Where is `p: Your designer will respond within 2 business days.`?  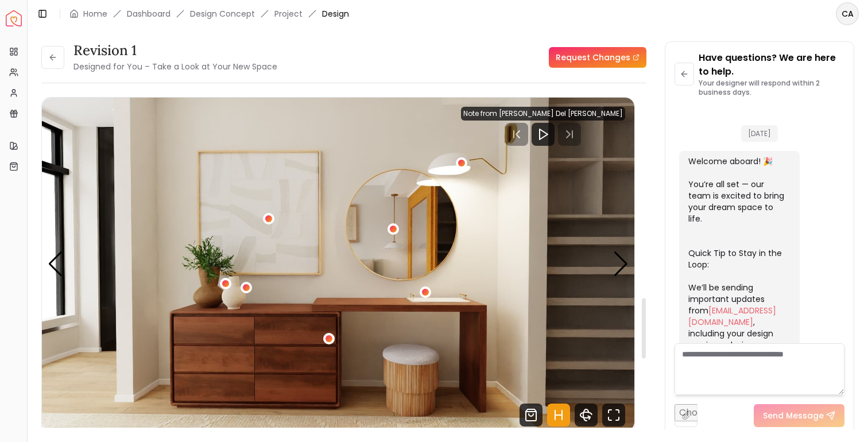
p: Your designer will respond within 2 business days. is located at coordinates (771, 88).